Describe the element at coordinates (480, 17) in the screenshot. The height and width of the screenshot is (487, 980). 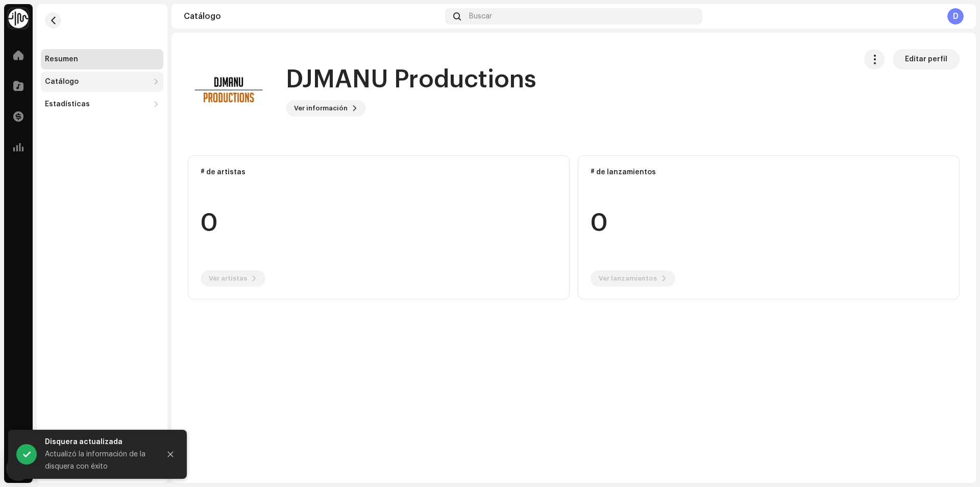
I see `span: Buscar` at that location.